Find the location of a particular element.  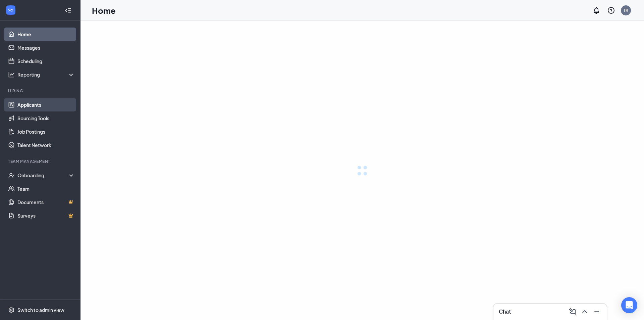

a: Sourcing Tools is located at coordinates (46, 118).